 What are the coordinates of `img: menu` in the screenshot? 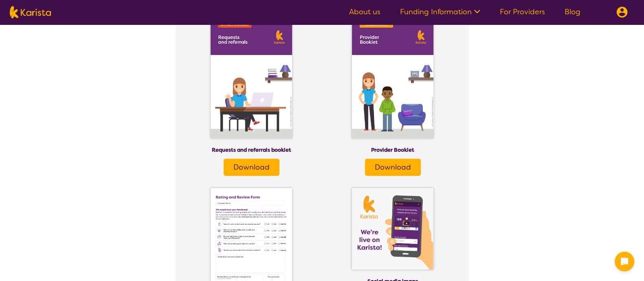 It's located at (622, 12).